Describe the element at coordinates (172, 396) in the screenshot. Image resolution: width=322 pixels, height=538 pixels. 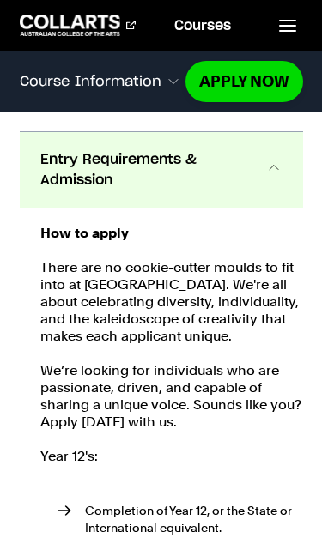
I see `p: We’re looking for individuals who are passionate, driven, and capable of sharing a unique voice. ...` at that location.